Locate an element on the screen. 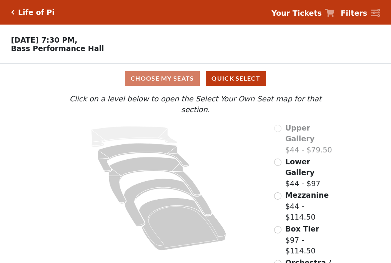  span: Mezzanine is located at coordinates (307, 195).